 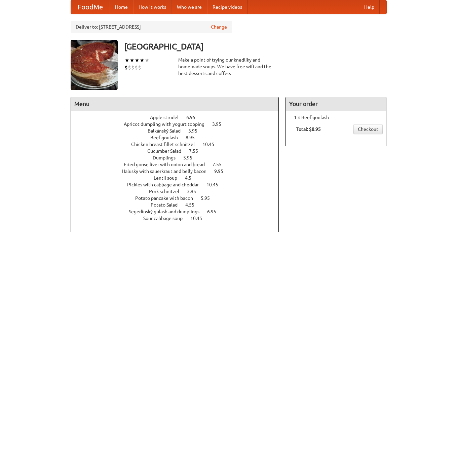 I want to click on a: Lentil soup 4.5, so click(x=178, y=178).